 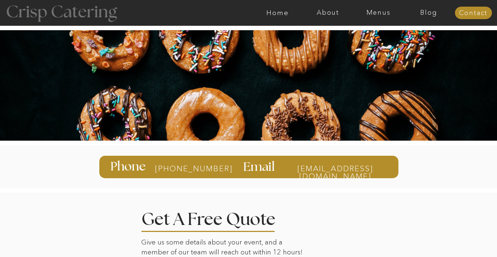 I want to click on nav: Blog, so click(x=429, y=13).